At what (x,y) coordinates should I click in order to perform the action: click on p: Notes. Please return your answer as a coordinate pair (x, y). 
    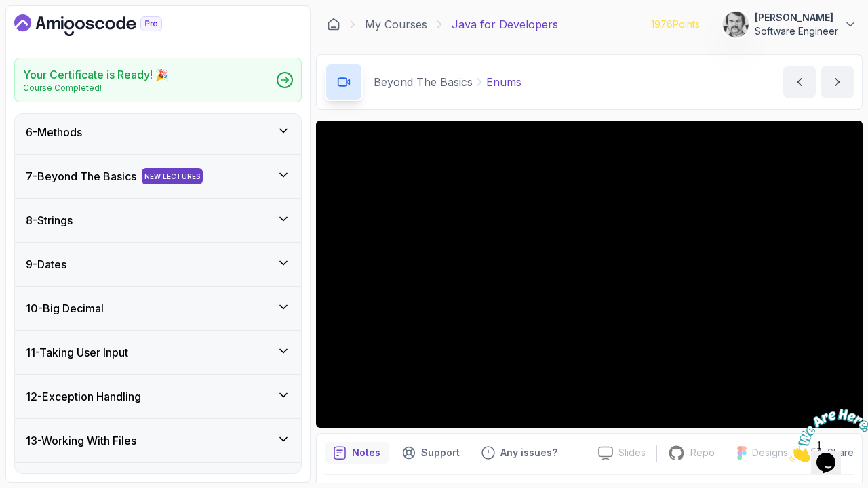
    Looking at the image, I should click on (366, 453).